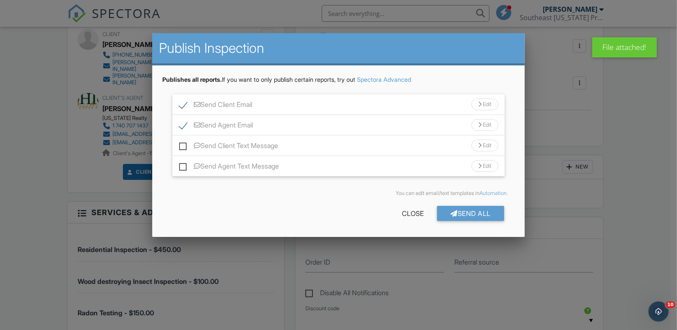 The image size is (677, 330). I want to click on strong: Publishes all reports., so click(192, 79).